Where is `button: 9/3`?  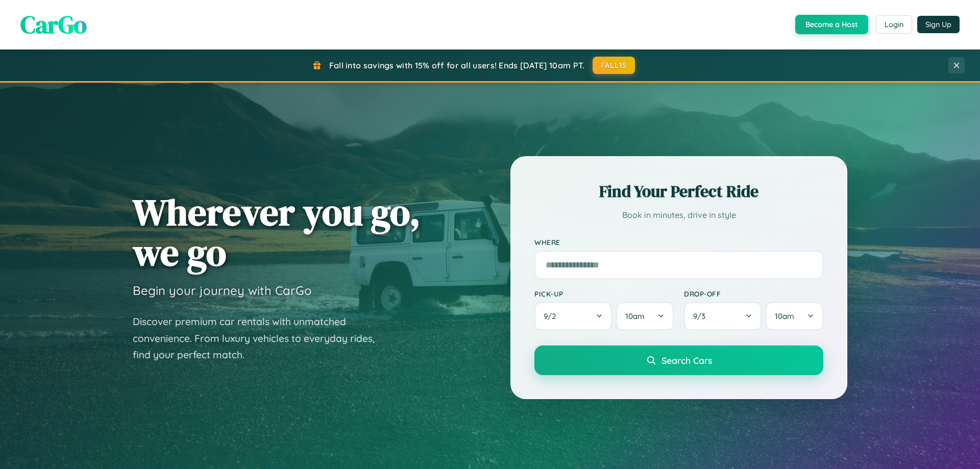 button: 9/3 is located at coordinates (723, 316).